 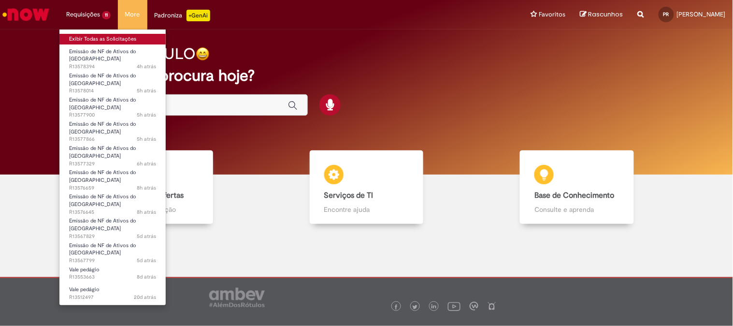 What do you see at coordinates (156, 187) in the screenshot?
I see `a: Catálogo de Ofertas Abra uma solicitação` at bounding box center [156, 187].